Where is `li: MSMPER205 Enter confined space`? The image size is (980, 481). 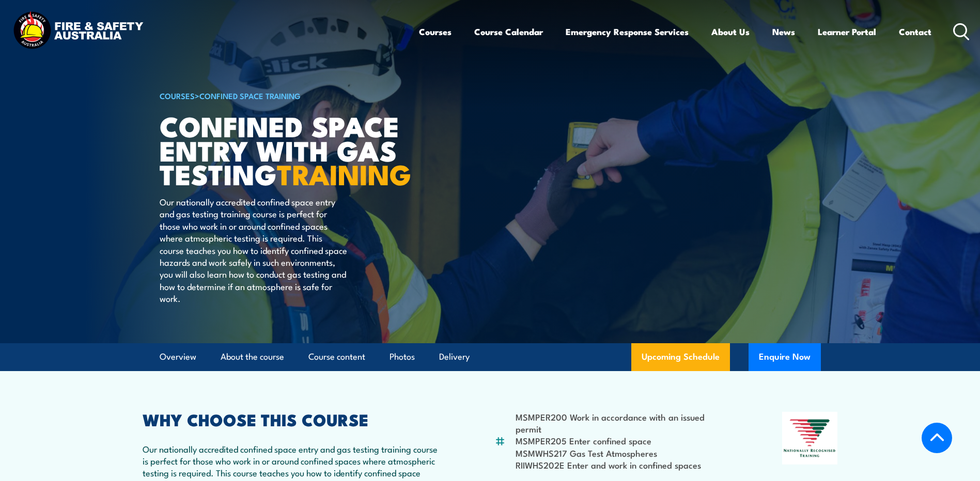
li: MSMPER205 Enter confined space is located at coordinates (624, 440).